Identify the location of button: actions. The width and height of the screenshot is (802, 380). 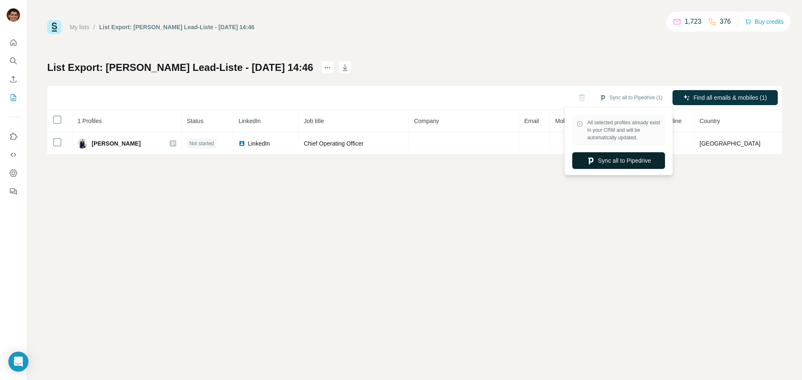
(327, 68).